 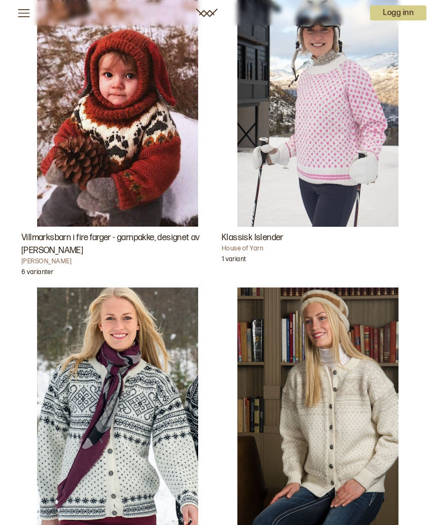 I want to click on h4: House of Yarn, so click(x=317, y=249).